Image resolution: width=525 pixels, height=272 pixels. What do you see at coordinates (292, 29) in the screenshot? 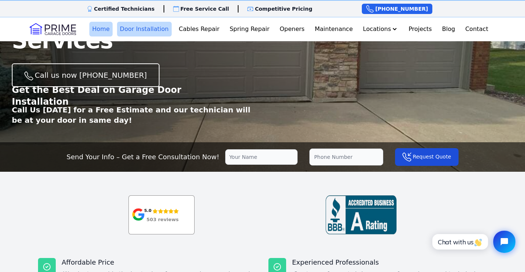
I see `a: Openers` at bounding box center [292, 29].